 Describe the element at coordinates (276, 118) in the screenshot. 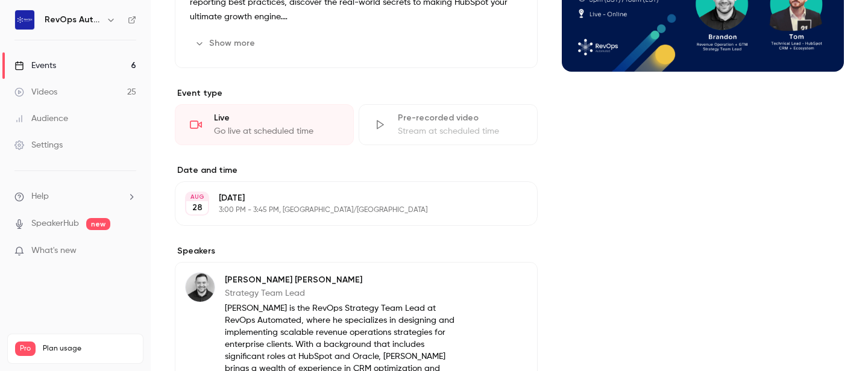

I see `div: Live` at that location.